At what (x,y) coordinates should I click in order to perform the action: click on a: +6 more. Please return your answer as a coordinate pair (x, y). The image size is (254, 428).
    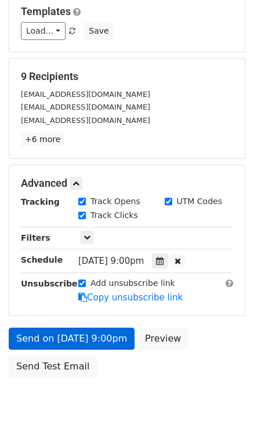
    Looking at the image, I should click on (42, 139).